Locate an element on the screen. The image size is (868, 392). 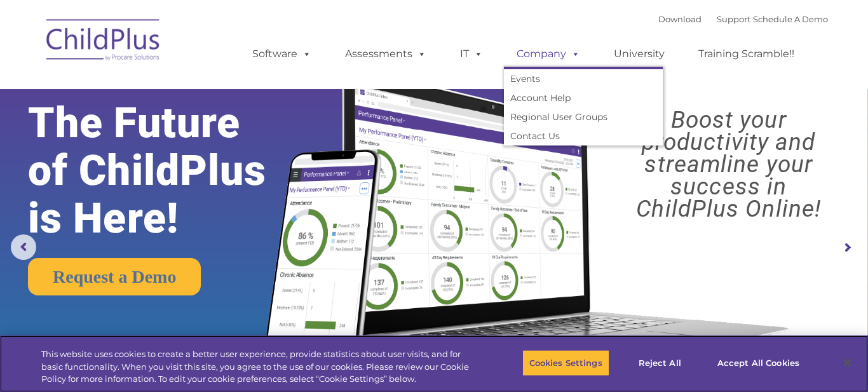
a: Support is located at coordinates (733, 19).